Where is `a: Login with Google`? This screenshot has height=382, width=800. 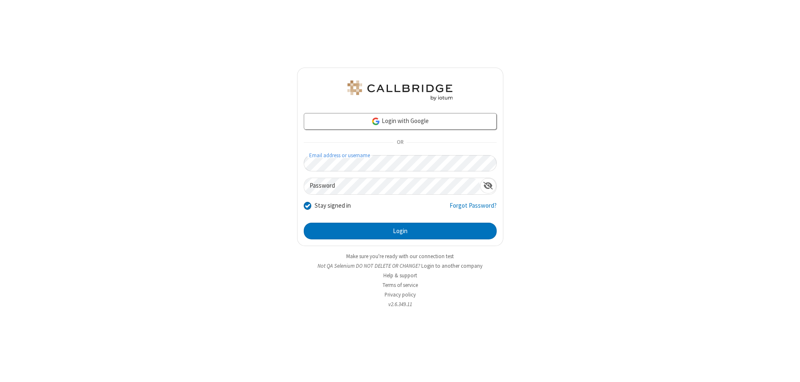 a: Login with Google is located at coordinates (400, 121).